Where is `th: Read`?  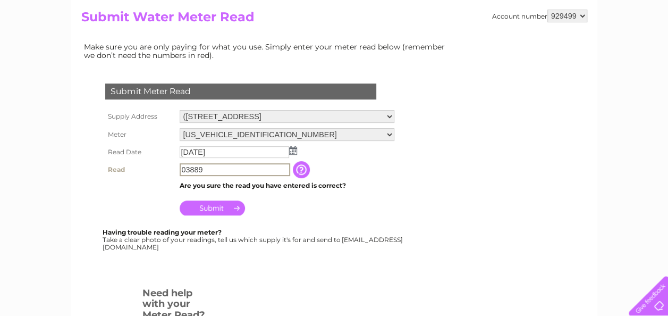 th: Read is located at coordinates (140, 170).